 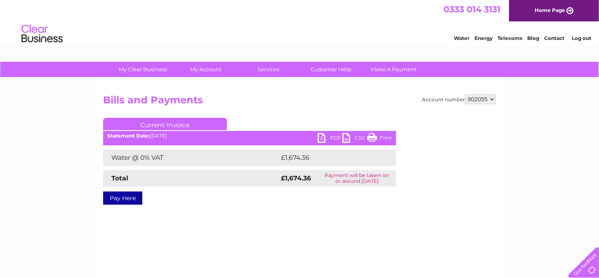 I want to click on img: logo.png, so click(x=42, y=34).